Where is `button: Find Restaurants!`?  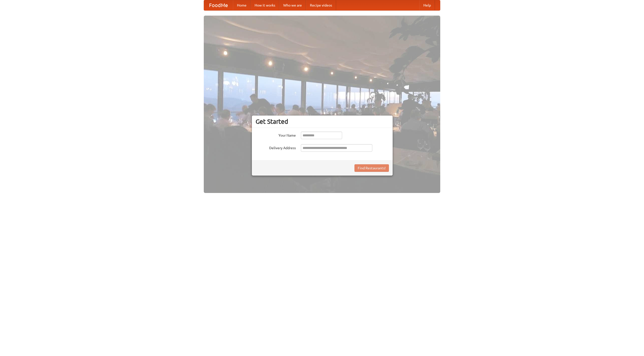 button: Find Restaurants! is located at coordinates (372, 168).